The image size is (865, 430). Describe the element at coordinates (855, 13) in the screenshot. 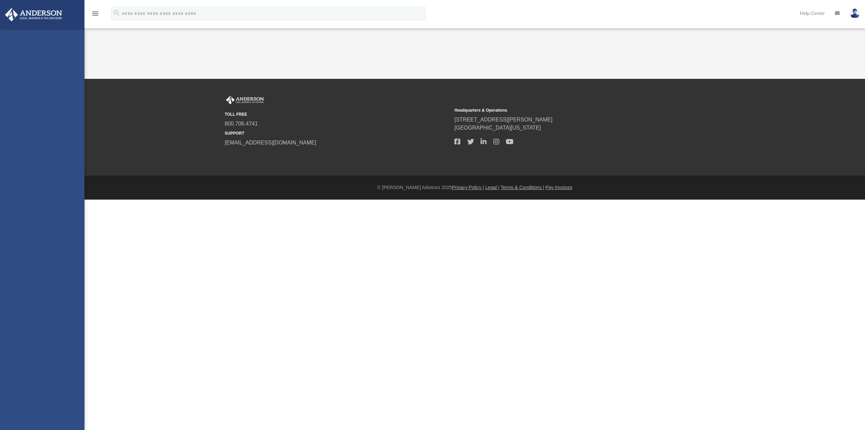

I see `img: User Pic` at that location.